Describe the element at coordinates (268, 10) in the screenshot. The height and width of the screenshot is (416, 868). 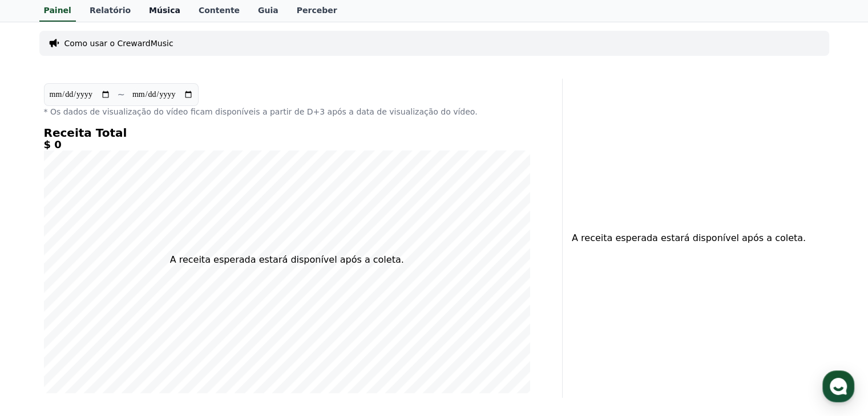
I see `font: Guia` at that location.